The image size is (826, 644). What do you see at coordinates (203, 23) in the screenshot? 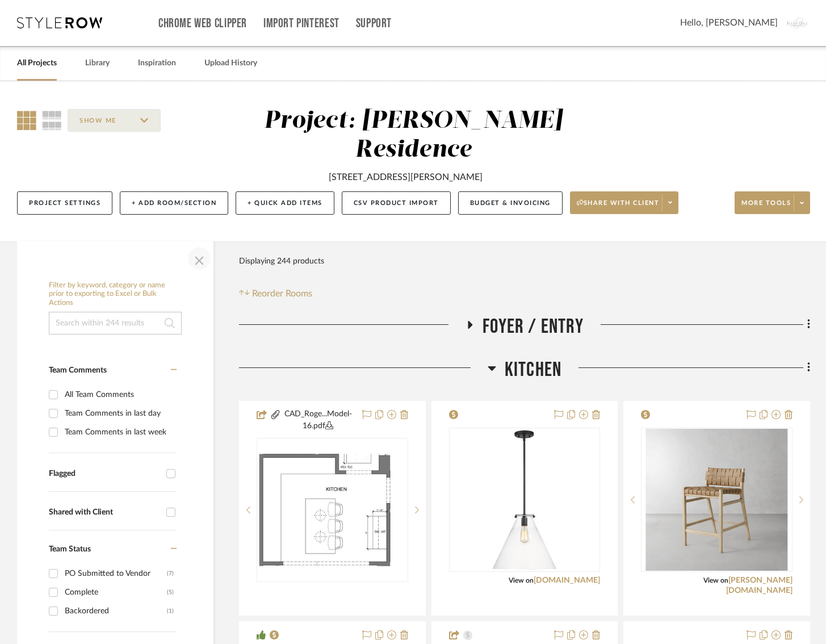
I see `a: Chrome Web Clipper` at bounding box center [203, 23].